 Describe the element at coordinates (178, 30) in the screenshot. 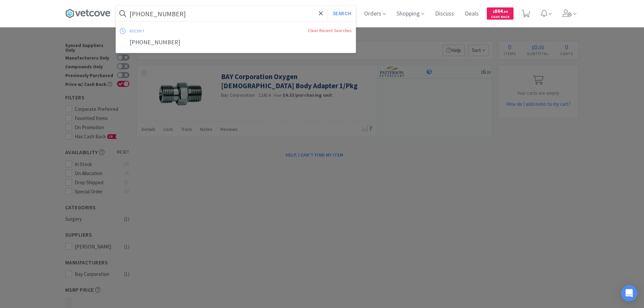

I see `div: recent` at that location.